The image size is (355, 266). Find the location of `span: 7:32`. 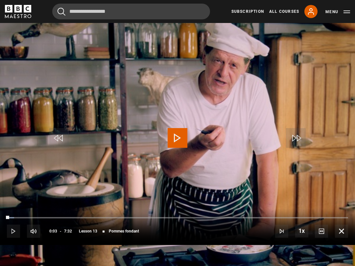

span: 7:32 is located at coordinates (68, 232).